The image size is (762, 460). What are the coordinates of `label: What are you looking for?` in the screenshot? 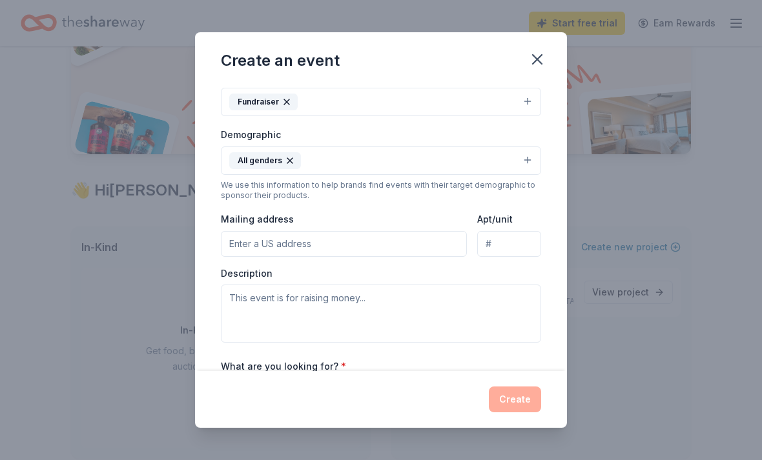 It's located at (284, 367).